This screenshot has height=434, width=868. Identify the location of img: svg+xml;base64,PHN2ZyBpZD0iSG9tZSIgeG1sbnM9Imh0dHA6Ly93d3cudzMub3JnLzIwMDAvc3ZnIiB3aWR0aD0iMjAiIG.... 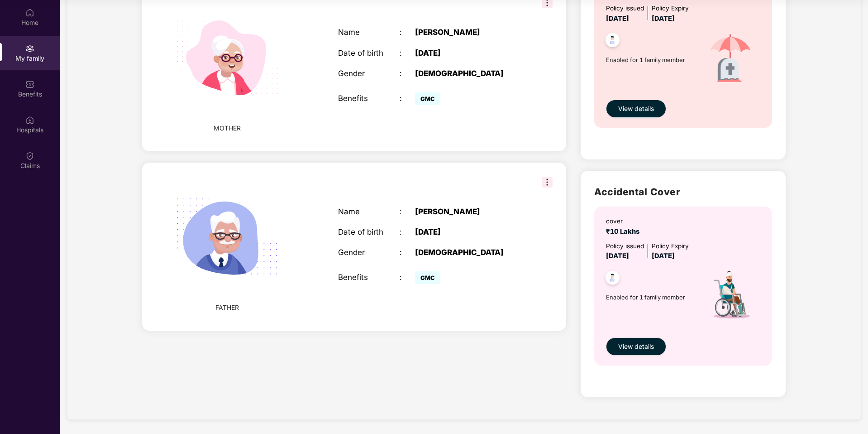
(30, 12).